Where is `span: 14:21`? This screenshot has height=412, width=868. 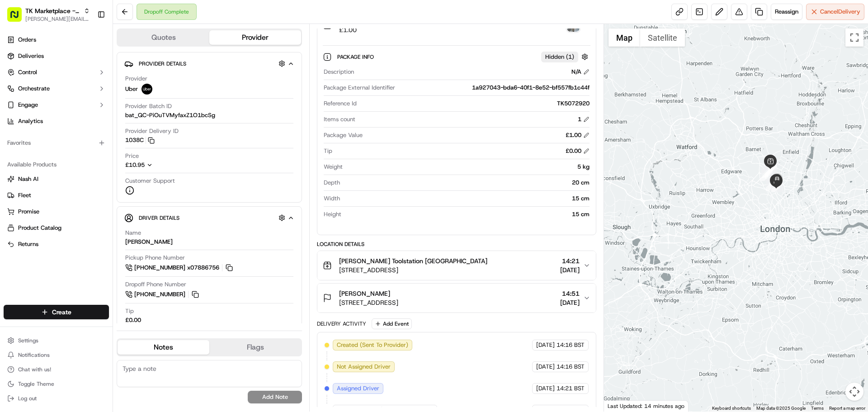
span: 14:21 is located at coordinates (570, 261).